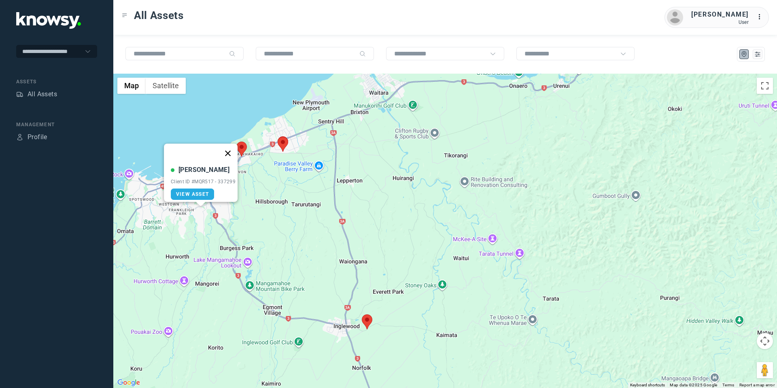  Describe the element at coordinates (728, 385) in the screenshot. I see `a: Terms` at that location.